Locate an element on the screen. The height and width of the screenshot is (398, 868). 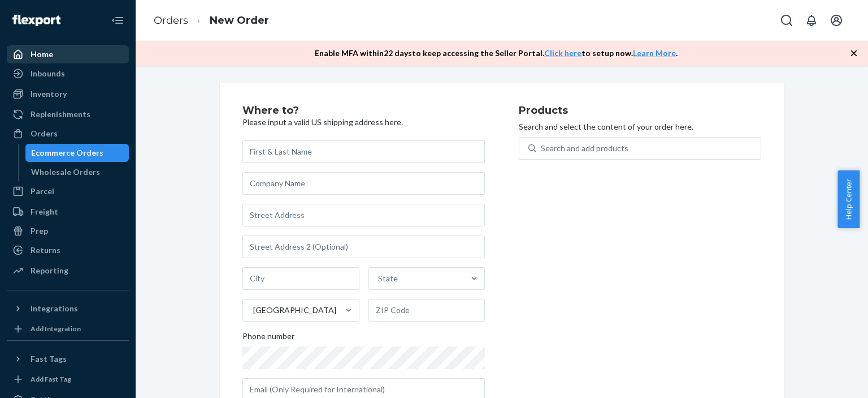
input: Street Address is located at coordinates (364, 215).